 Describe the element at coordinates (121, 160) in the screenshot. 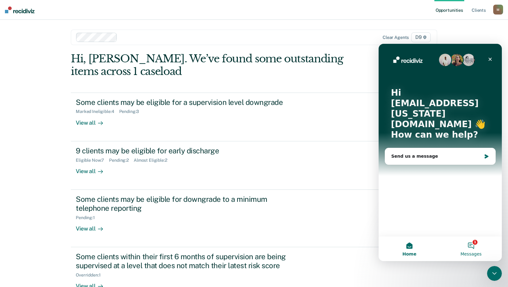

I see `div: Pending : 2` at that location.